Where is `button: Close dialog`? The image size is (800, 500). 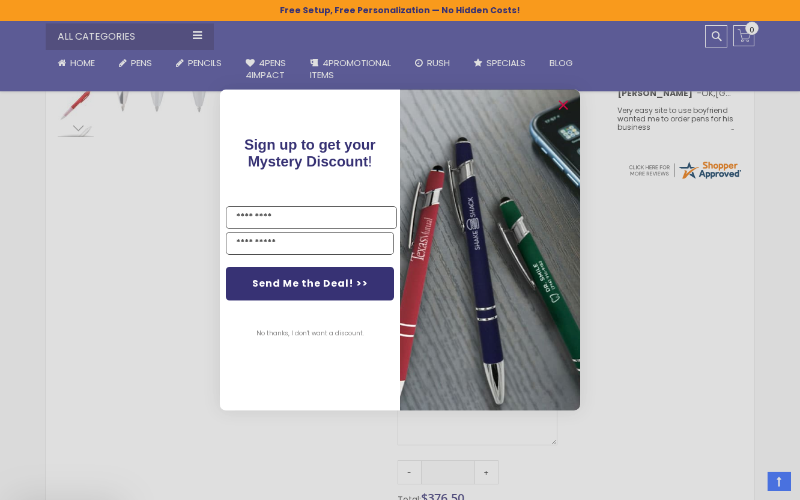
button: Close dialog is located at coordinates (563, 105).